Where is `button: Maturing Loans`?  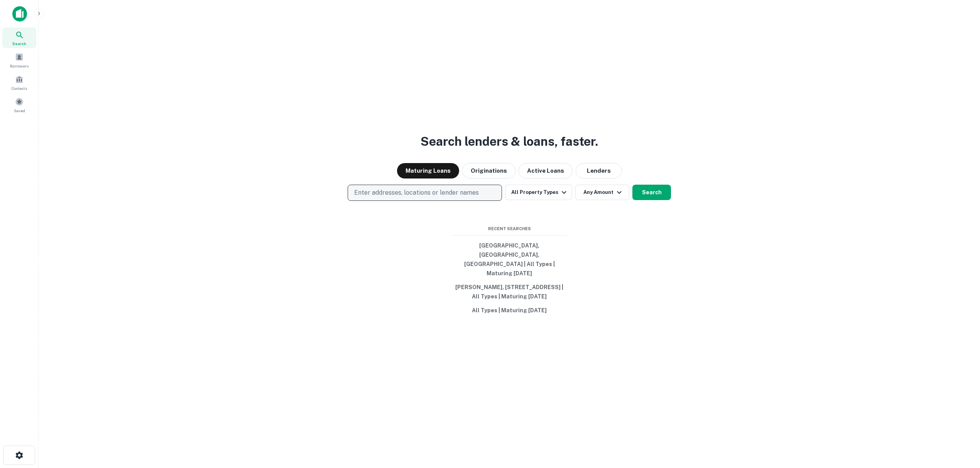 button: Maturing Loans is located at coordinates (428, 171).